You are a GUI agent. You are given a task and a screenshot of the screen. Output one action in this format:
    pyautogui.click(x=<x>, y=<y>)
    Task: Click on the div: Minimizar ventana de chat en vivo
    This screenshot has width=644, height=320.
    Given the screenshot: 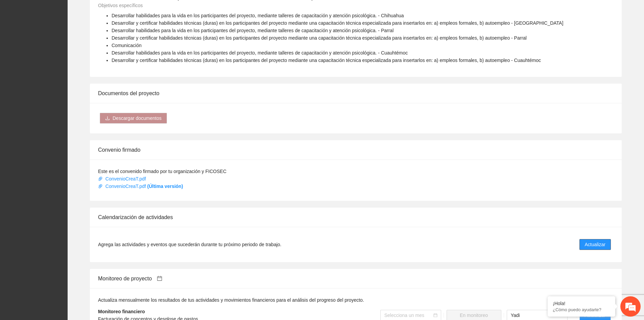 What is the action you would take?
    pyautogui.click(x=119, y=12)
    